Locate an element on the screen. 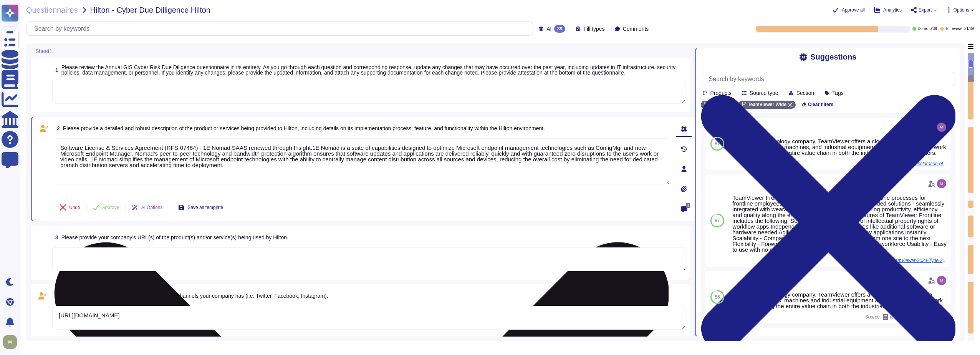 The image size is (980, 355). span: All is located at coordinates (550, 29).